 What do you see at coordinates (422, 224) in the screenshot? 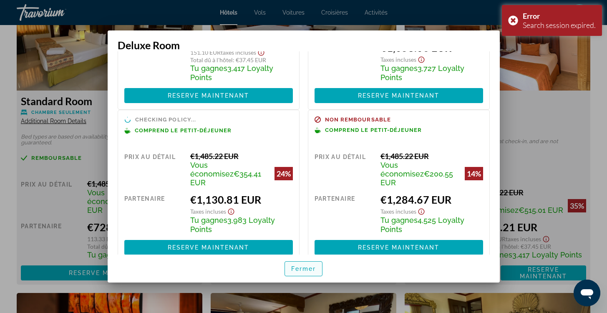
I see `span: 4,525 Loyalty Points` at bounding box center [422, 224].